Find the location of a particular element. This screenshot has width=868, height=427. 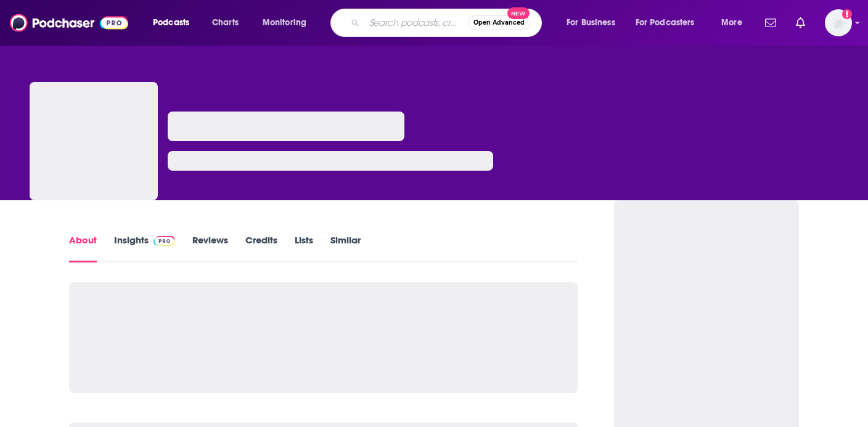

svg: Add a profile image is located at coordinates (847, 15).